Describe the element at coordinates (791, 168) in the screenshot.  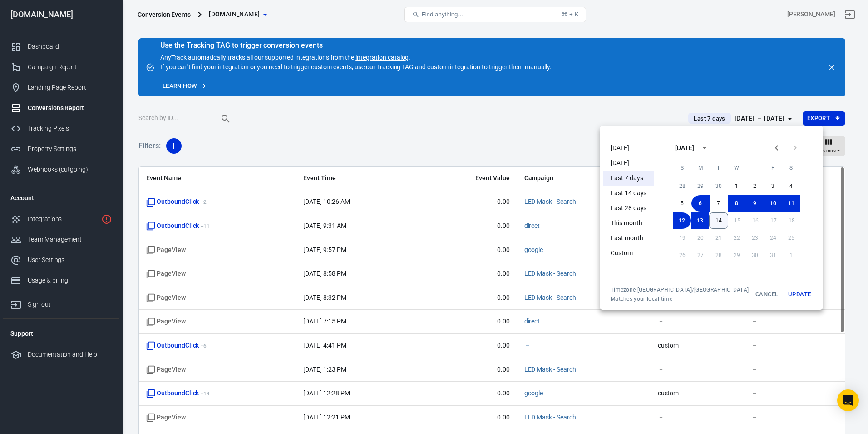
I see `span: Saturday` at that location.